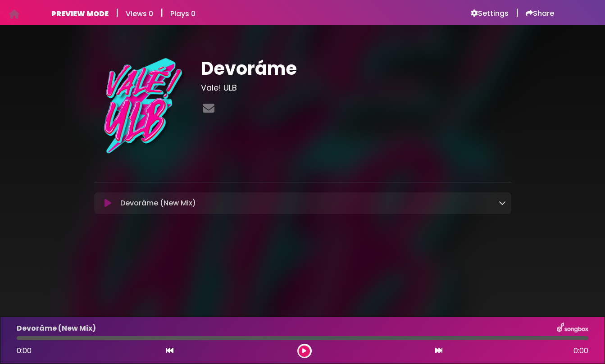 The width and height of the screenshot is (605, 364). Describe the element at coordinates (139, 14) in the screenshot. I see `h6: Views 0` at that location.